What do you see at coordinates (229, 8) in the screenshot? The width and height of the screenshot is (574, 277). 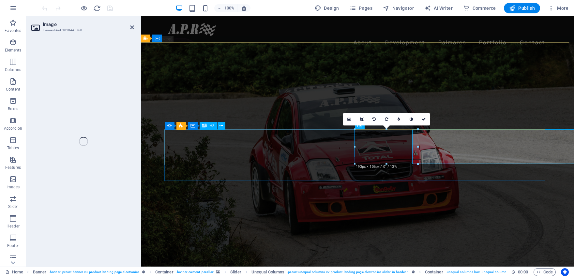 I see `h6: 100%` at bounding box center [229, 8].